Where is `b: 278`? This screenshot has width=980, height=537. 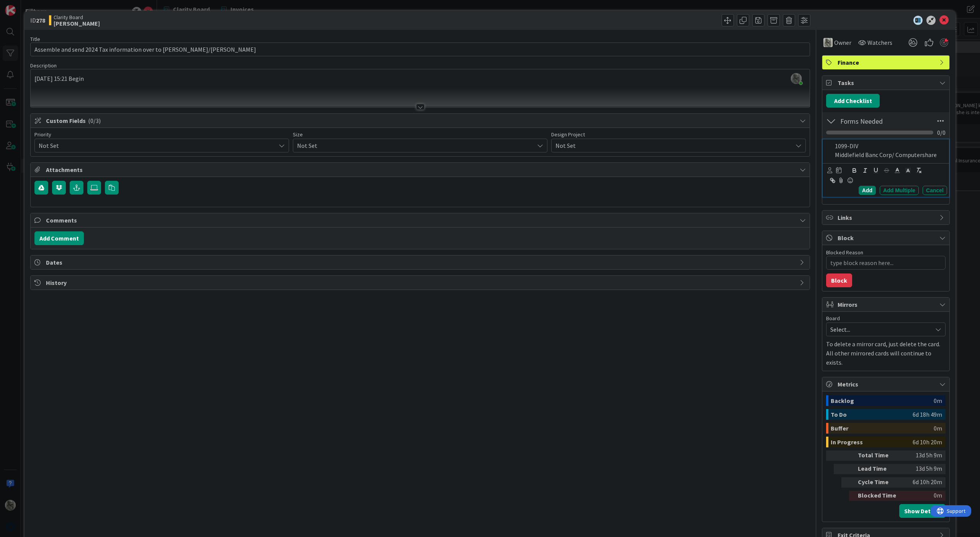
b: 278 is located at coordinates (40, 20).